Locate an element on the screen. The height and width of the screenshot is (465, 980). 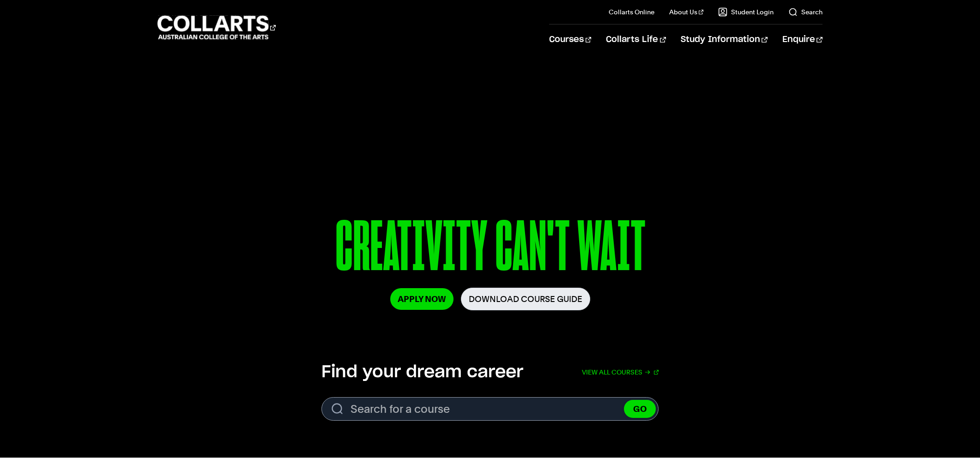
a: Study Information is located at coordinates (724, 39).